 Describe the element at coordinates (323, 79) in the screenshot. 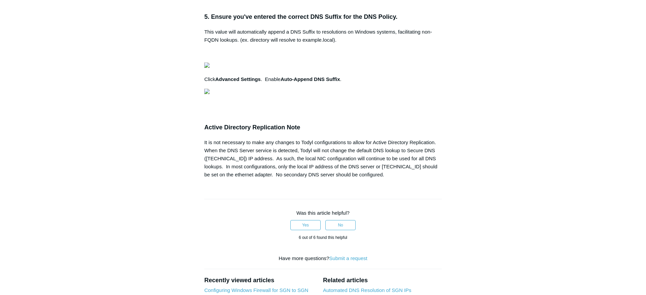

I see `p: Click . Enable .` at that location.